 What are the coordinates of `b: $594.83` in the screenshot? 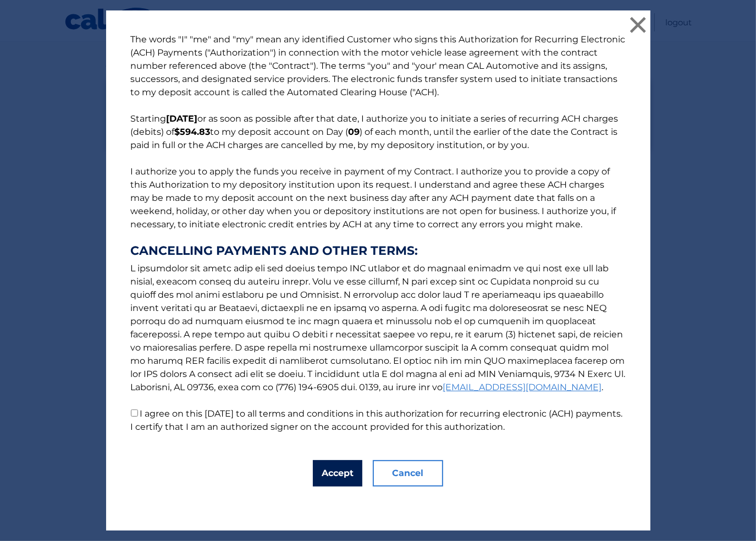 It's located at (193, 132).